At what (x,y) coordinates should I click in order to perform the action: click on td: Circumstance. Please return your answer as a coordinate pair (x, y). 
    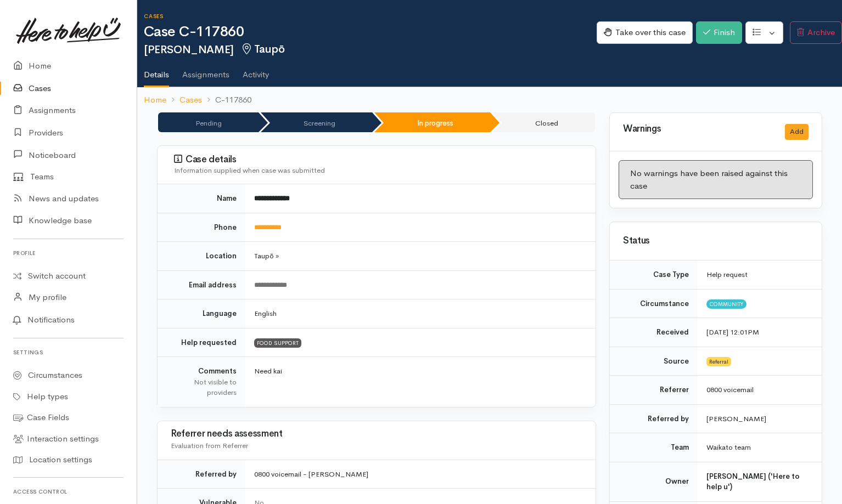
    Looking at the image, I should click on (653, 304).